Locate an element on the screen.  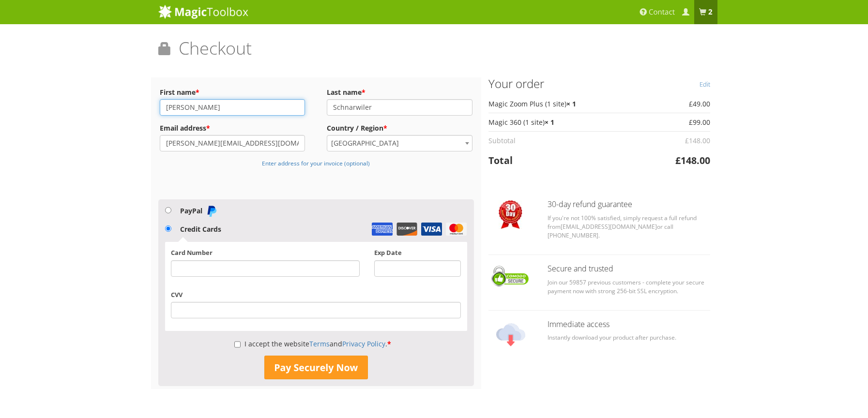
a: Privacy Policy is located at coordinates (364, 344).